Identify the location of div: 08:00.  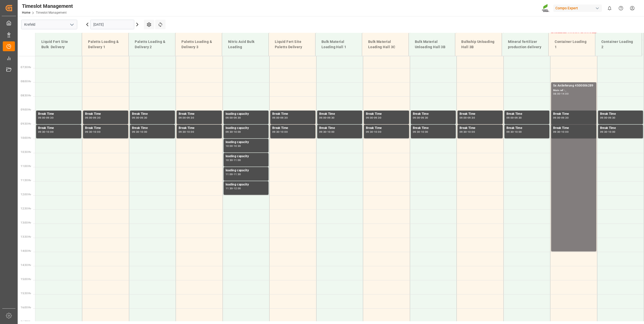
(556, 94).